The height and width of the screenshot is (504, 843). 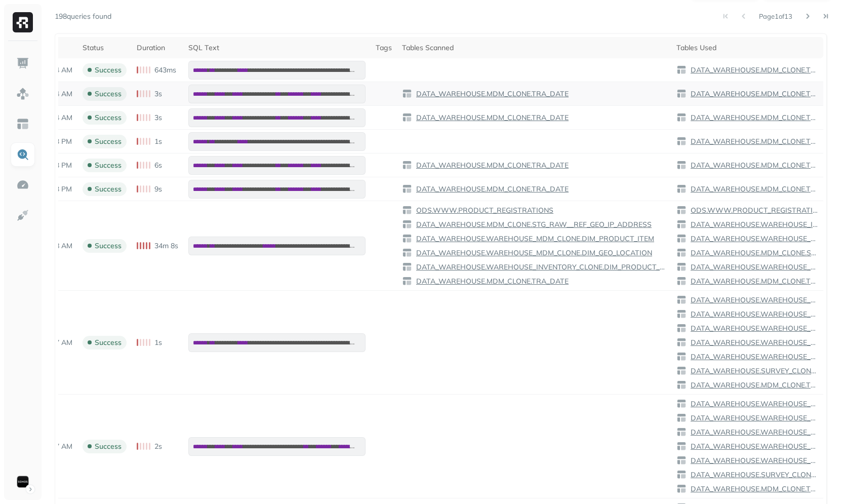 I want to click on a: DATA_WAREHOUSE.WAREHOUSE_MDM_CLONE.DIM_PRODUCT_ITEM, so click(x=753, y=238).